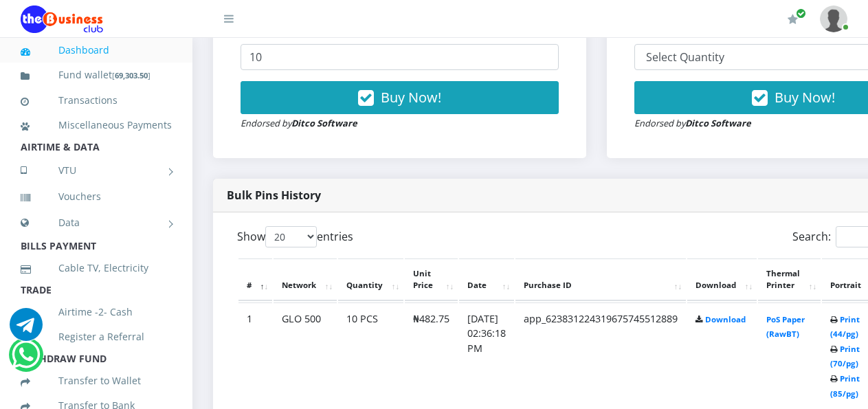 The image size is (868, 409). What do you see at coordinates (255, 280) in the screenshot?
I see `th: #: activate to sort column descending` at bounding box center [255, 280].